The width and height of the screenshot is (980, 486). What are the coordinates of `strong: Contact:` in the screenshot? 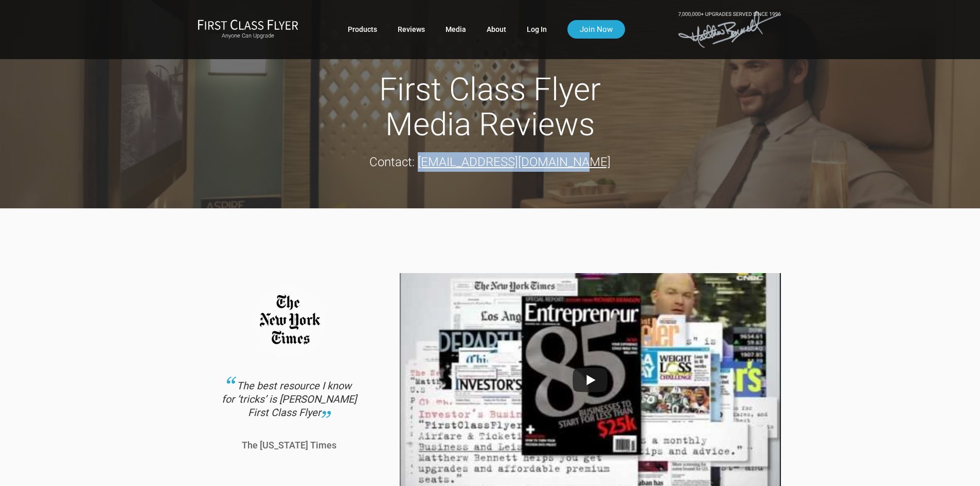 It's located at (392, 162).